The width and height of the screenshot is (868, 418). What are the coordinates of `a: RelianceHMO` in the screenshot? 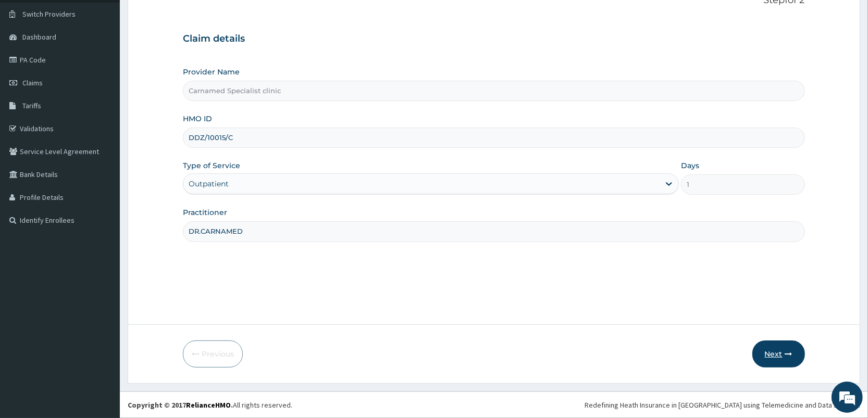 It's located at (208, 405).